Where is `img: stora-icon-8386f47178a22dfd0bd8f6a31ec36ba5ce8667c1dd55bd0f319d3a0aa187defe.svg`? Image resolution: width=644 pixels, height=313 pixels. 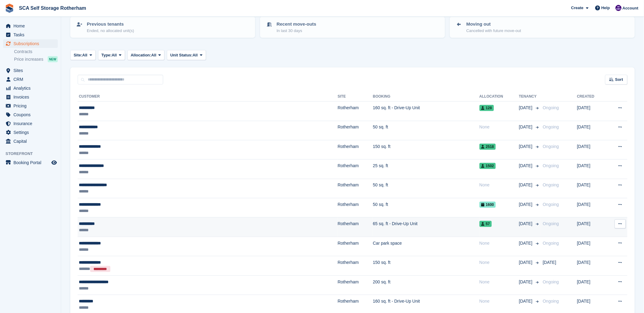
img: stora-icon-8386f47178a22dfd0bd8f6a31ec36ba5ce8667c1dd55bd0f319d3a0aa187defe.svg is located at coordinates (9, 8).